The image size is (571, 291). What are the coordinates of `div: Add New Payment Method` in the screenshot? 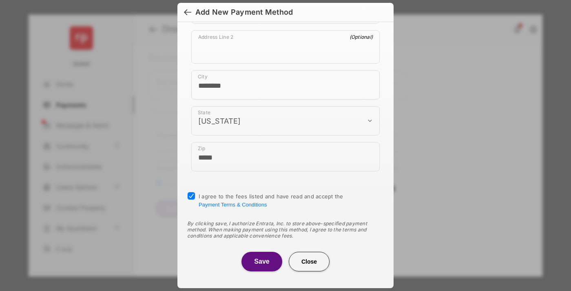 It's located at (244, 12).